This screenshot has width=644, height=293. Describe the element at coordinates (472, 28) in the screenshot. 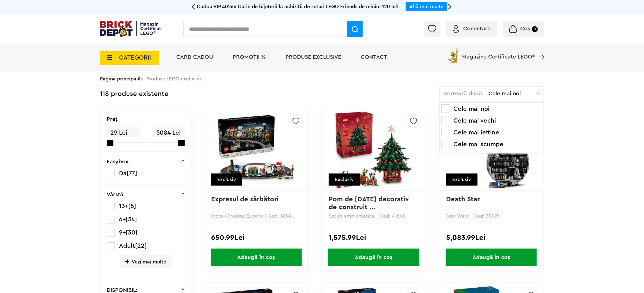

I see `a: Conectare` at that location.